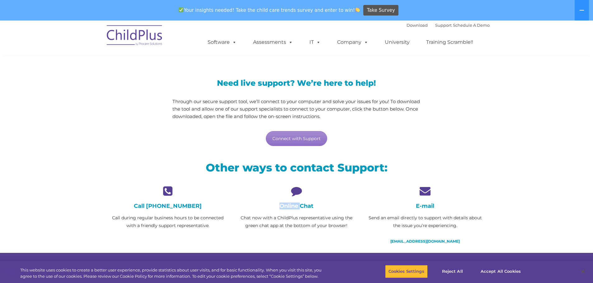  I want to click on a: Take Survey, so click(380, 10).